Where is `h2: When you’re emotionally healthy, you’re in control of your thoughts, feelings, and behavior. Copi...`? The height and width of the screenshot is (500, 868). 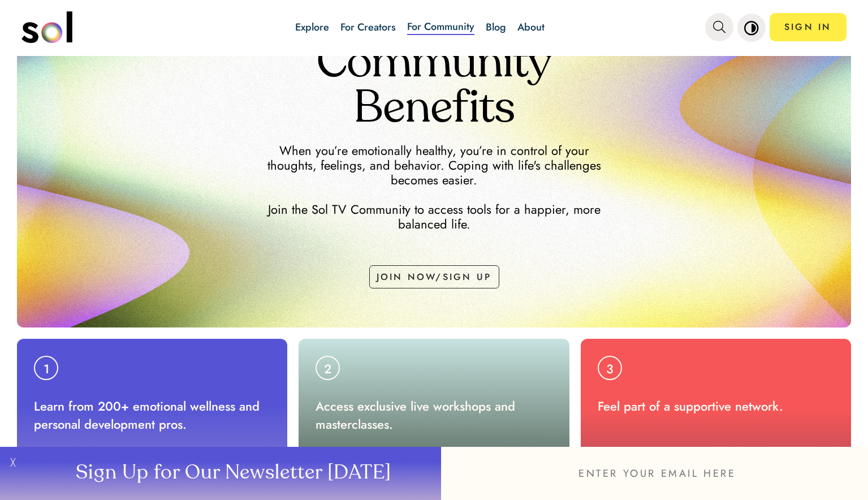 h2: When you’re emotionally healthy, you’re in control of your thoughts, feelings, and behavior. Copi... is located at coordinates (434, 187).